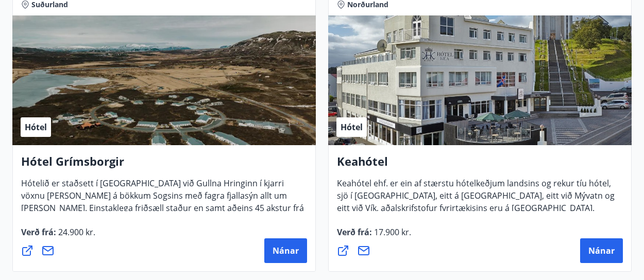 The height and width of the screenshot is (280, 644). What do you see at coordinates (392, 233) in the screenshot?
I see `span: 17.900 kr.` at bounding box center [392, 233].